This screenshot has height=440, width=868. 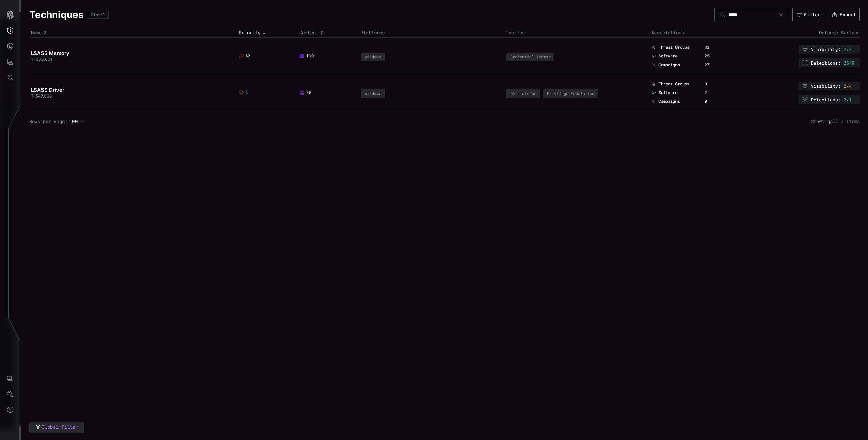 What do you see at coordinates (808, 15) in the screenshot?
I see `button: Filter` at bounding box center [808, 15].